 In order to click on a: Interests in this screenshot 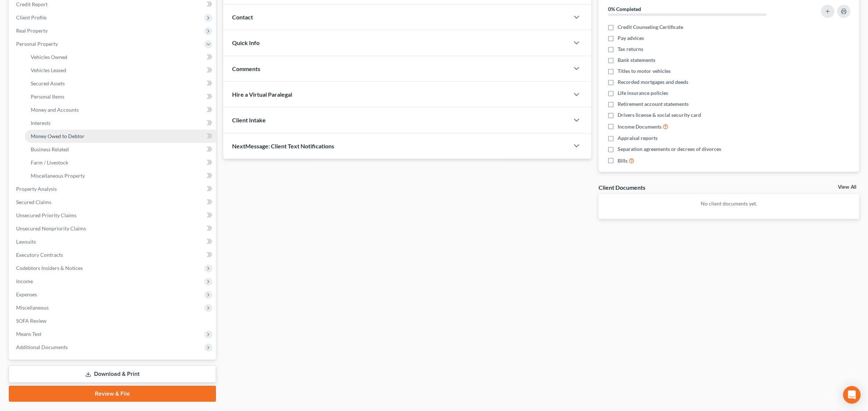, I will do `click(121, 123)`.